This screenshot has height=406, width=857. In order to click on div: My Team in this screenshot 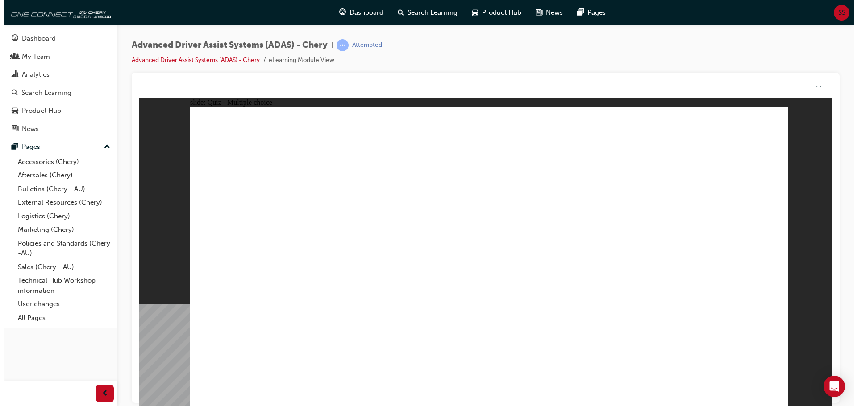, I will do `click(32, 57)`.